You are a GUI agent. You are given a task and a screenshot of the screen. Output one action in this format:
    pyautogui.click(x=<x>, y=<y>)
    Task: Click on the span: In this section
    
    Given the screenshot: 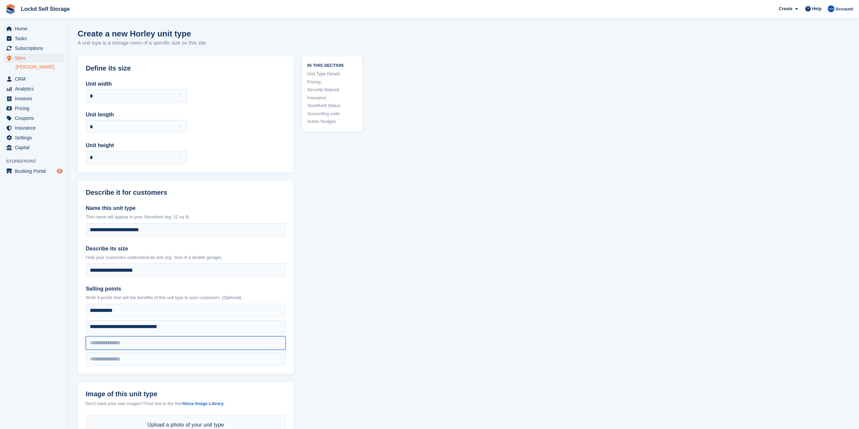 What is the action you would take?
    pyautogui.click(x=332, y=65)
    